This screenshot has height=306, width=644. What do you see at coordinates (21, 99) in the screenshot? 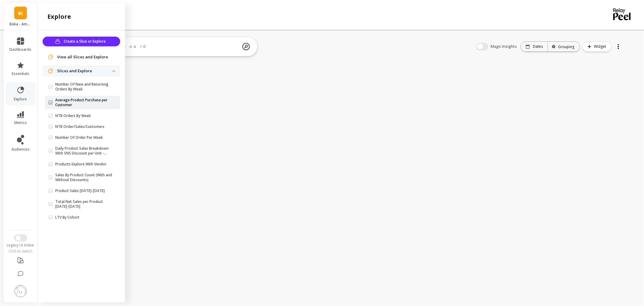
I see `span: explore` at bounding box center [21, 99].